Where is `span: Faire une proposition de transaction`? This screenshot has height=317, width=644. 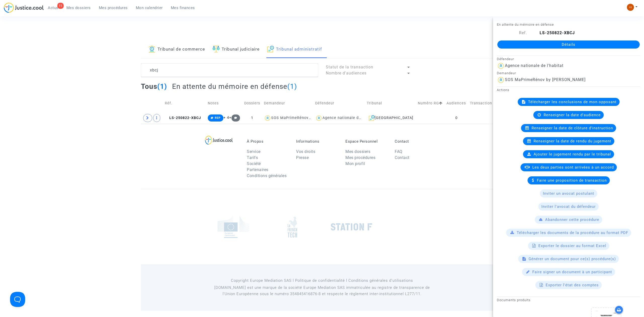 span: Faire une proposition de transaction is located at coordinates (571, 180).